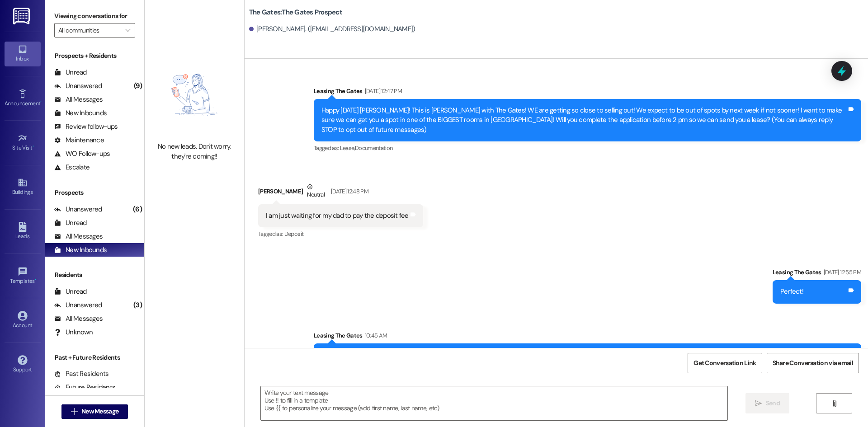  I want to click on div: 10:45 AM, so click(375, 336).